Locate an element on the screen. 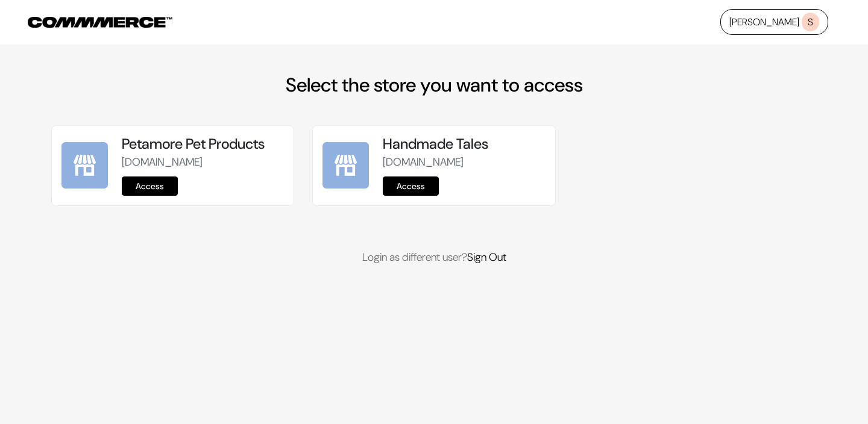 Image resolution: width=868 pixels, height=424 pixels. img: Petamore Pet Products is located at coordinates (84, 165).